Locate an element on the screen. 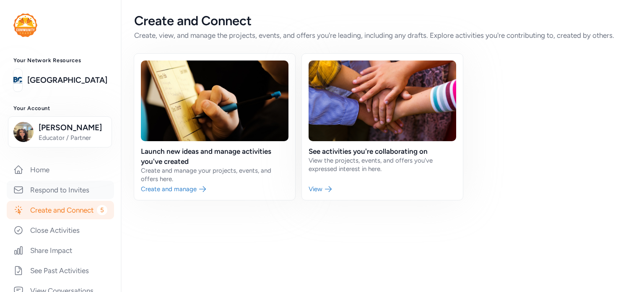 The image size is (644, 292). h3: Your Network Resources is located at coordinates (60, 60).